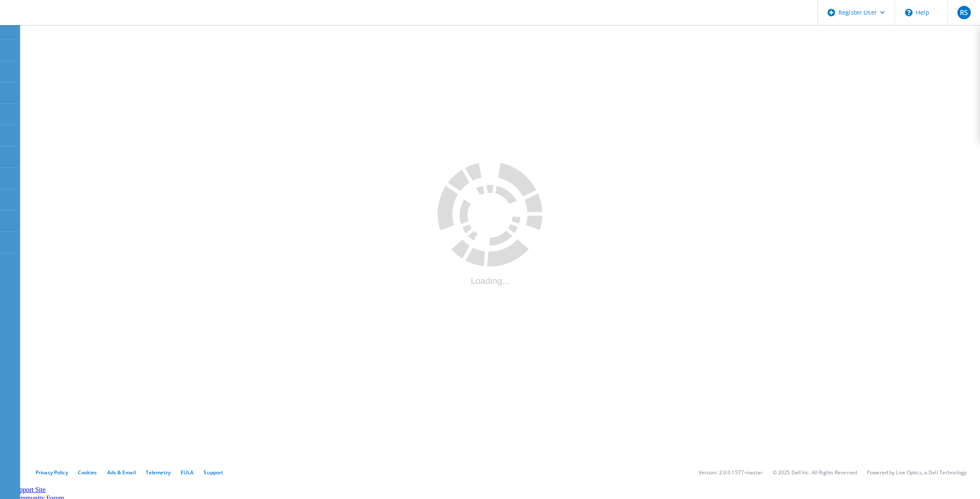  I want to click on span: RS, so click(964, 12).